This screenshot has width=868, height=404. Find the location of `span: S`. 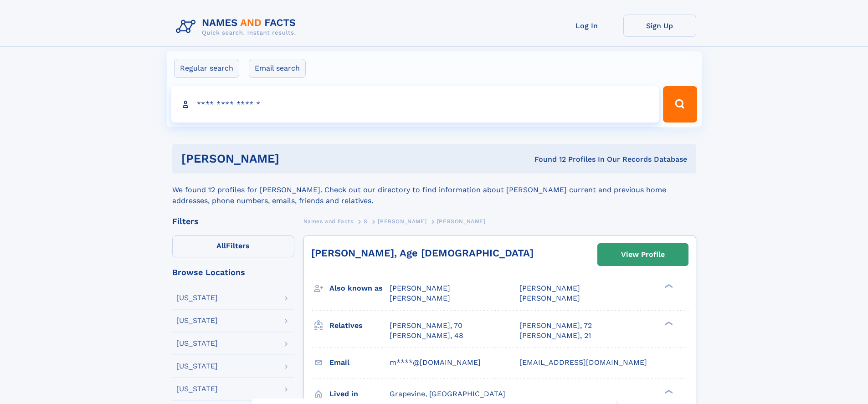

span: S is located at coordinates (366, 221).